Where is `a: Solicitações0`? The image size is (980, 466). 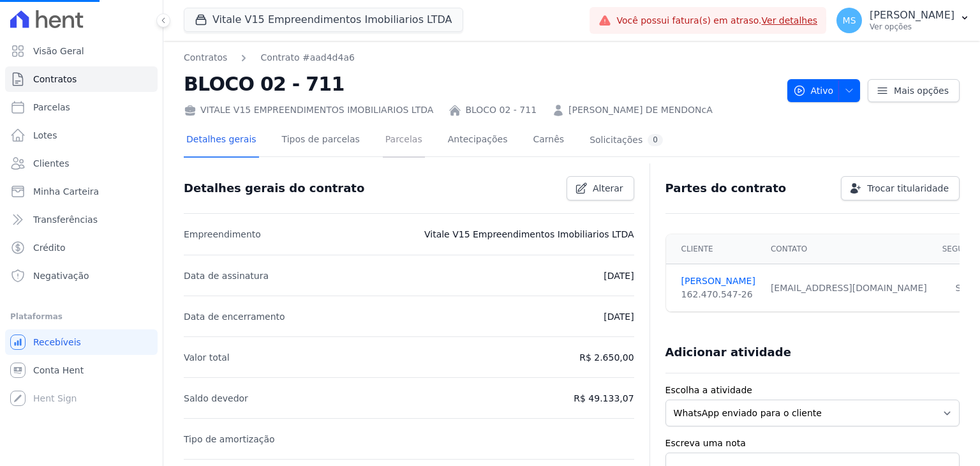 a: Solicitações0 is located at coordinates (626, 141).